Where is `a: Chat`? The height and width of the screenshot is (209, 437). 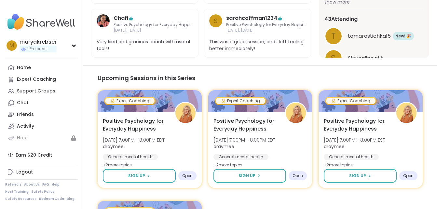 a: Chat is located at coordinates (41, 103).